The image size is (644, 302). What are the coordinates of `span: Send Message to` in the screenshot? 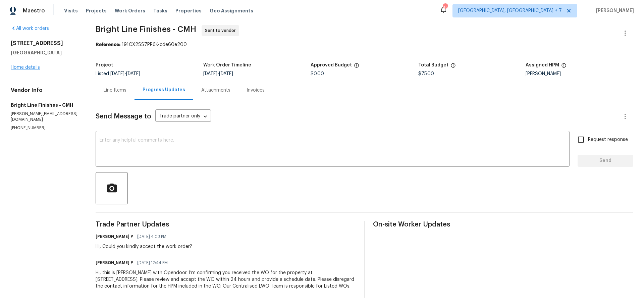 It's located at (124, 116).